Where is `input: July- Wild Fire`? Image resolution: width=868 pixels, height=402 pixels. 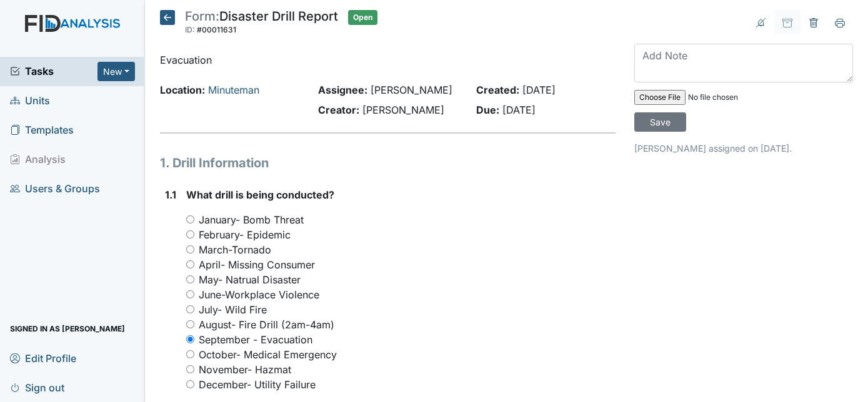
input: July- Wild Fire is located at coordinates (190, 309).